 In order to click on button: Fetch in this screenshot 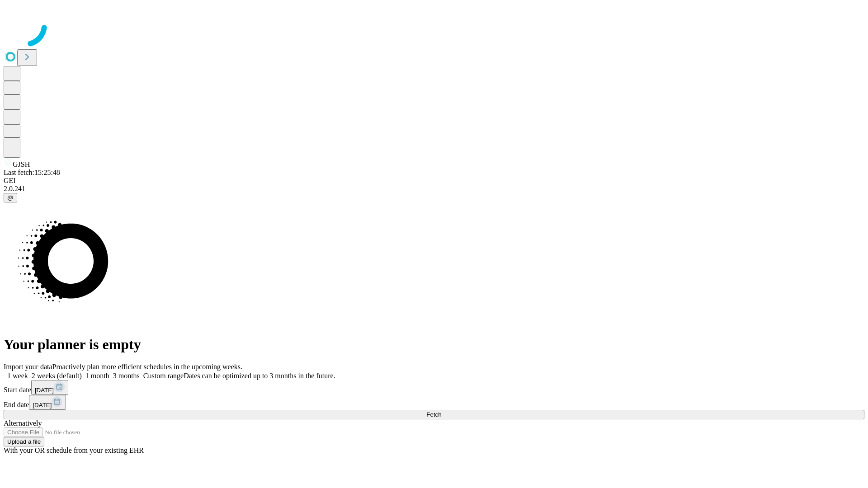, I will do `click(434, 414)`.